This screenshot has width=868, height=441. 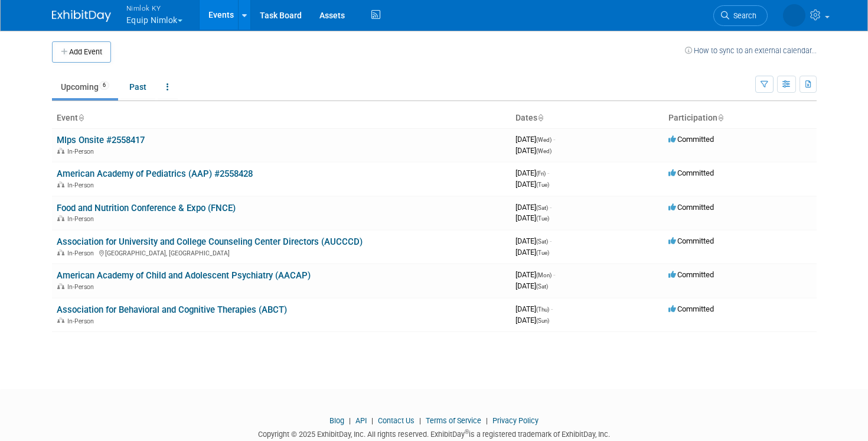 I want to click on th: Participation, so click(x=740, y=118).